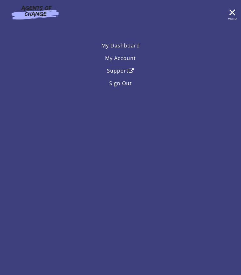  I want to click on i: Open in a new window, so click(131, 71).